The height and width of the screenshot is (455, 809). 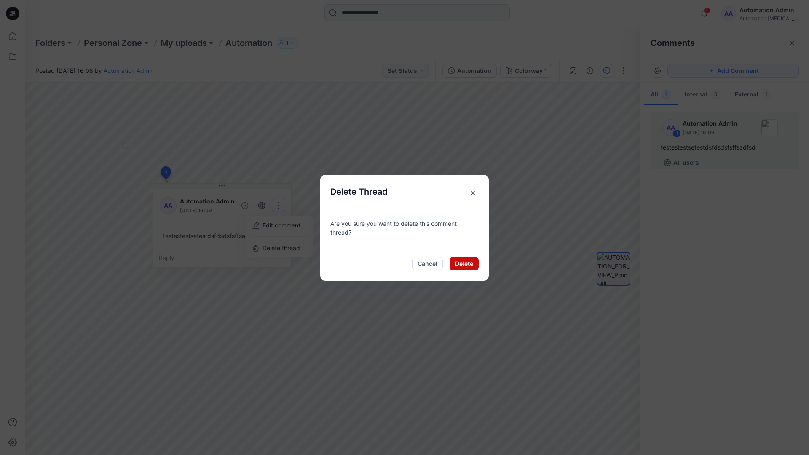 What do you see at coordinates (472, 192) in the screenshot?
I see `button: Close` at bounding box center [472, 192].